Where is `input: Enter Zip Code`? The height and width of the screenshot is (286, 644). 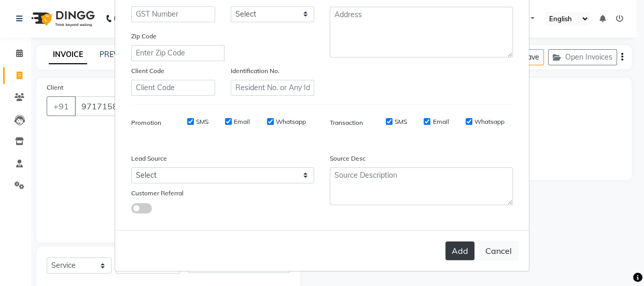 input: Enter Zip Code is located at coordinates (178, 53).